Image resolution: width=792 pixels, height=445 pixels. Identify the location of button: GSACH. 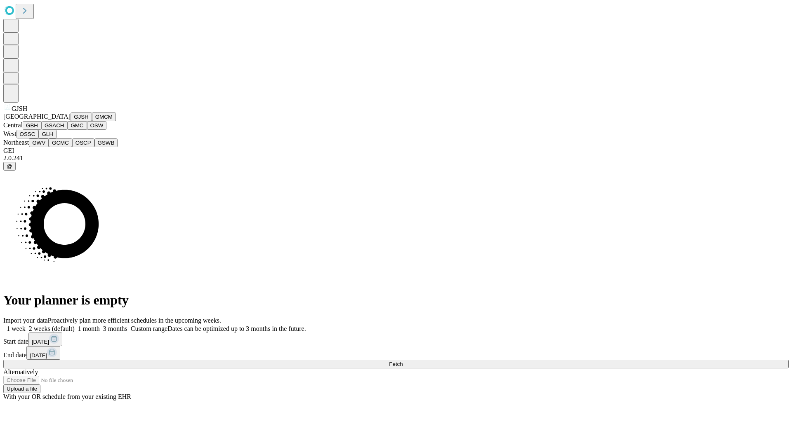
(54, 125).